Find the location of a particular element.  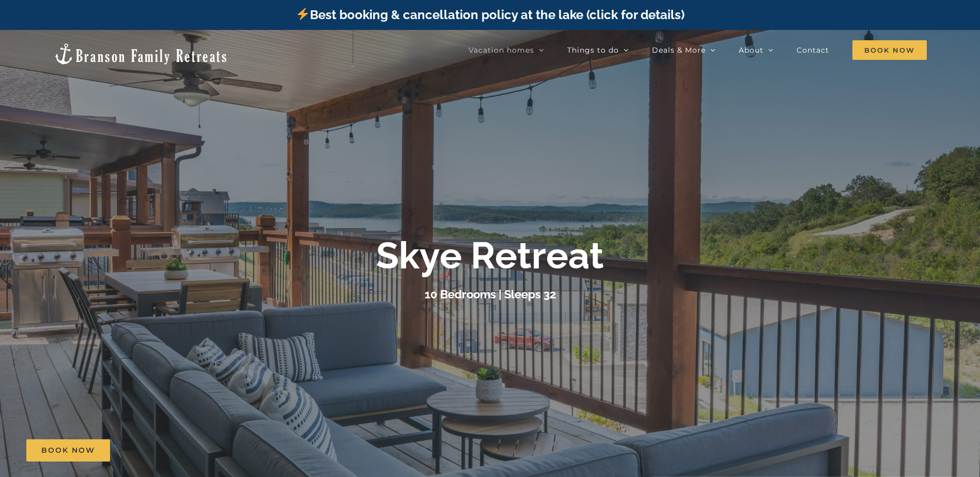

span: Things to do is located at coordinates (593, 50).